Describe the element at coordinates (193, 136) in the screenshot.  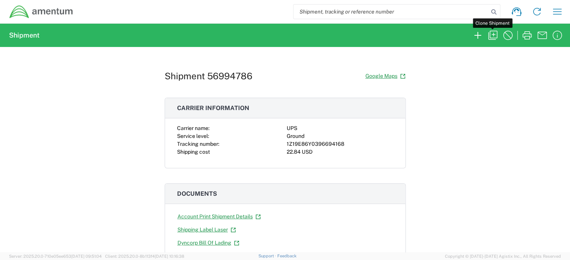
I see `span: Service level:` at that location.